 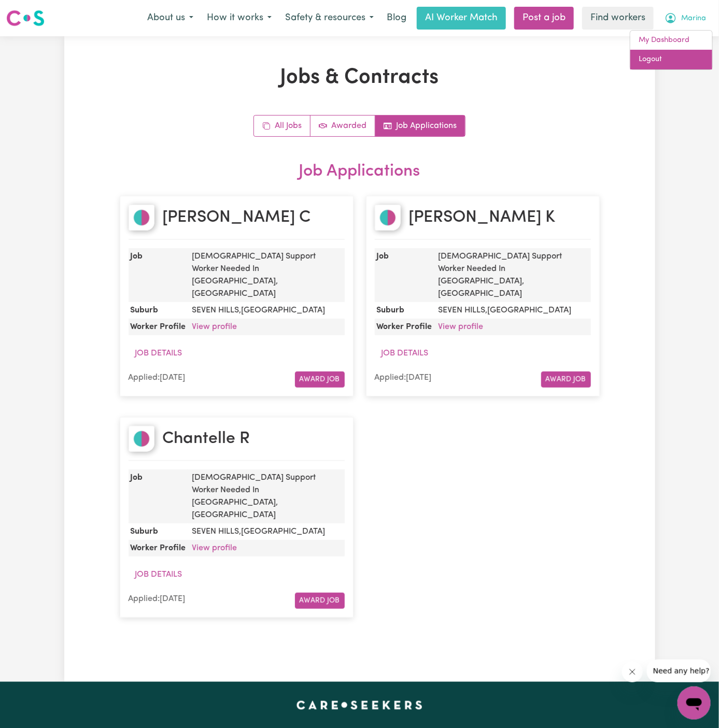 What do you see at coordinates (282, 126) in the screenshot?
I see `a: All jobs` at bounding box center [282, 126].